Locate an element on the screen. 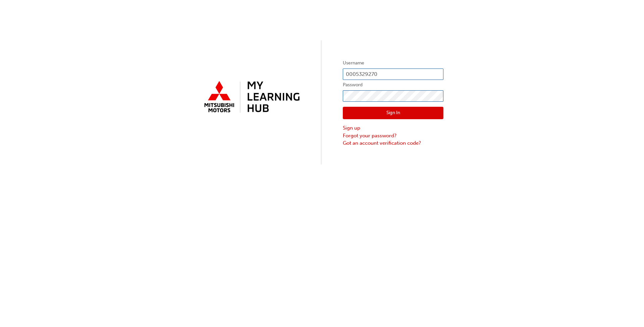 This screenshot has height=327, width=644. input: Username is located at coordinates (393, 74).